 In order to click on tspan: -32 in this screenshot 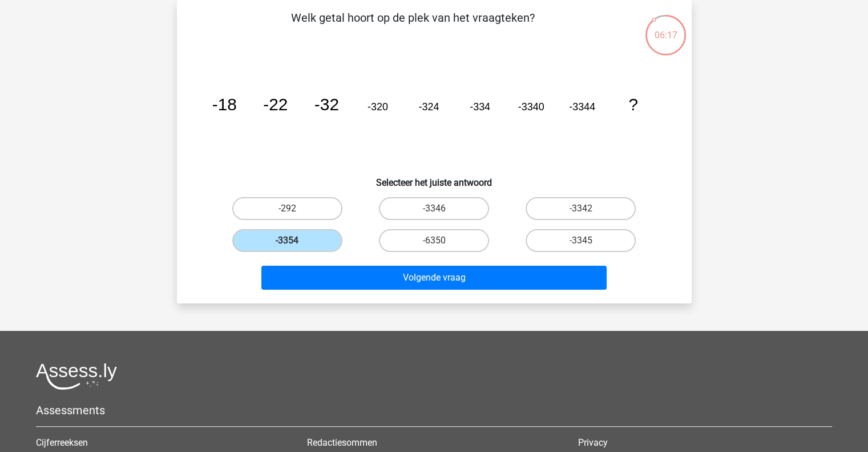, I will do `click(326, 104)`.